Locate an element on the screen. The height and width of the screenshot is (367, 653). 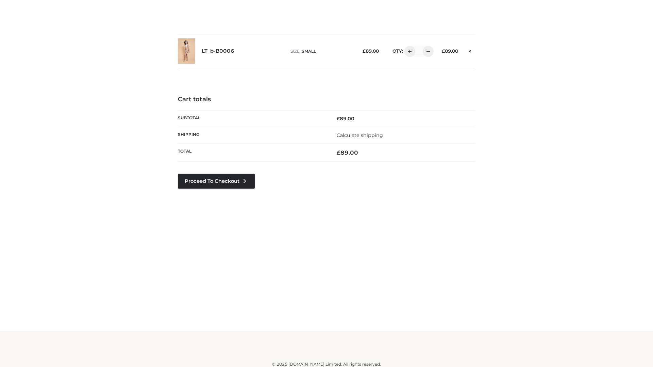
a: Calculate shipping is located at coordinates (360, 135).